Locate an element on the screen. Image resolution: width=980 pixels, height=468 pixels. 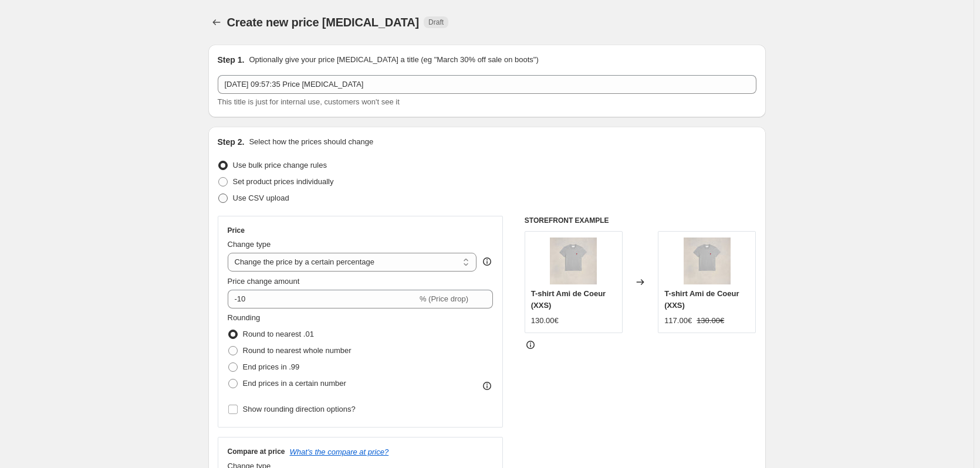
div: help is located at coordinates (487, 262).